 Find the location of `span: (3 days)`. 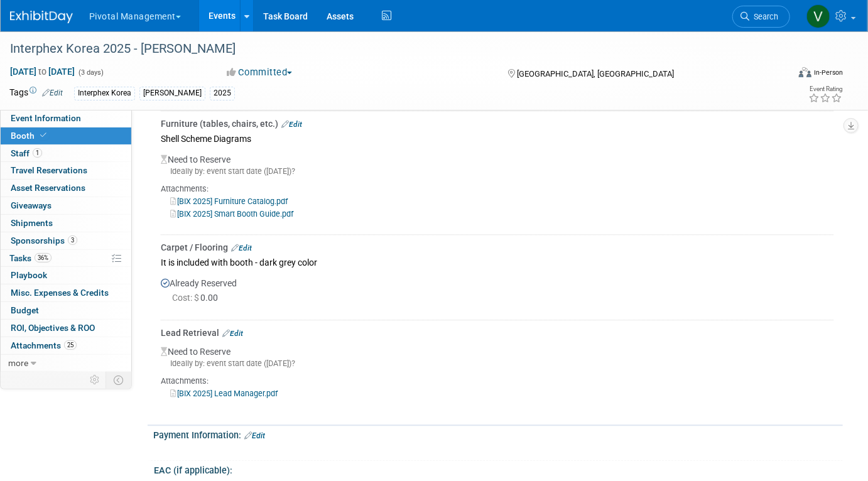

span: (3 days) is located at coordinates (90, 72).